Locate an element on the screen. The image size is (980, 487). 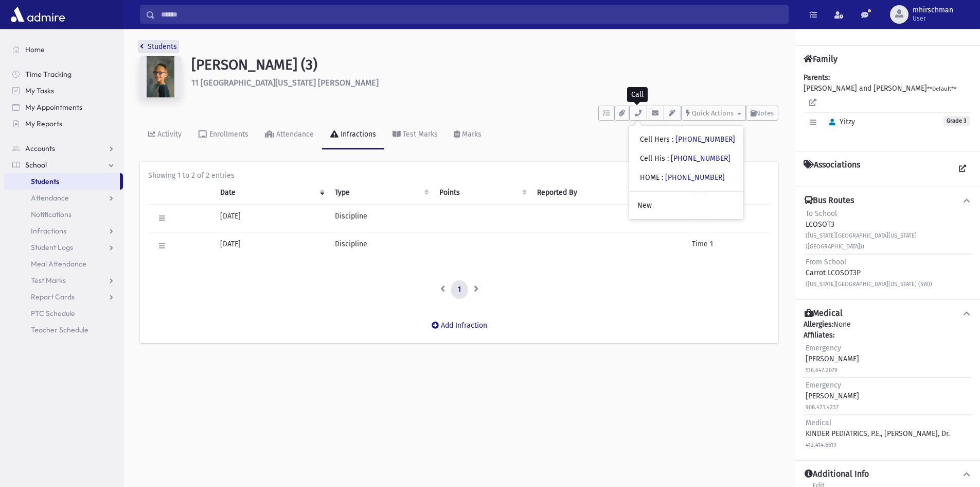
span: Time Tracking is located at coordinates (48, 74).